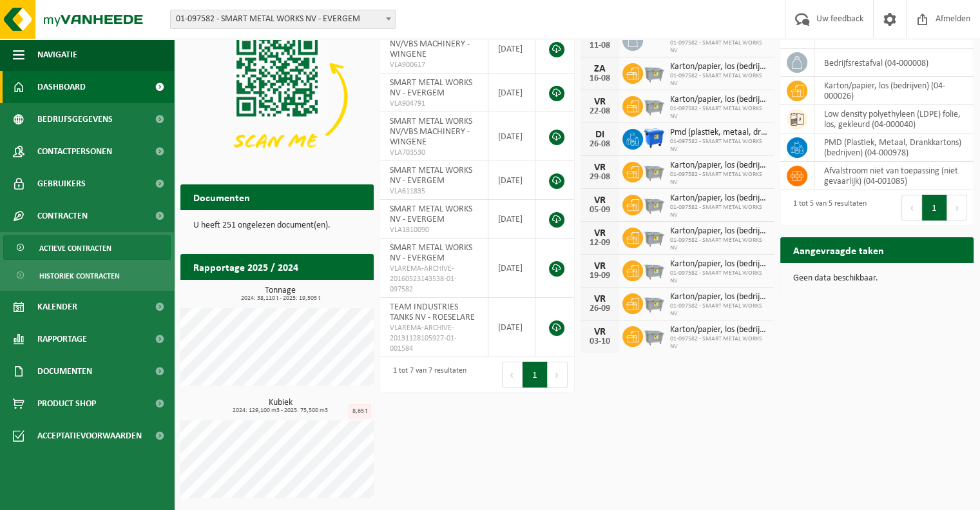 The width and height of the screenshot is (980, 510). I want to click on div: 1 tot 5 van 5 resultaten, so click(827, 208).